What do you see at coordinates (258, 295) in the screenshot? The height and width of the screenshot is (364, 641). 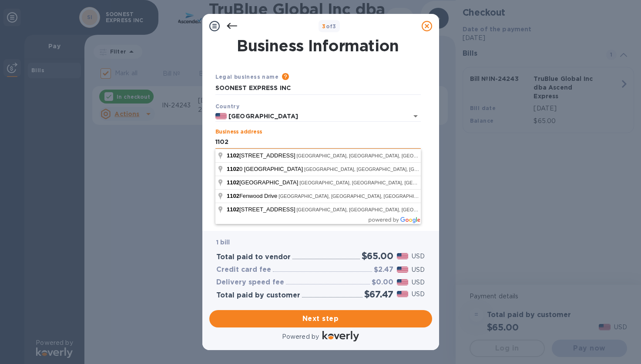 I see `h3: Total paid by customer` at bounding box center [258, 295].